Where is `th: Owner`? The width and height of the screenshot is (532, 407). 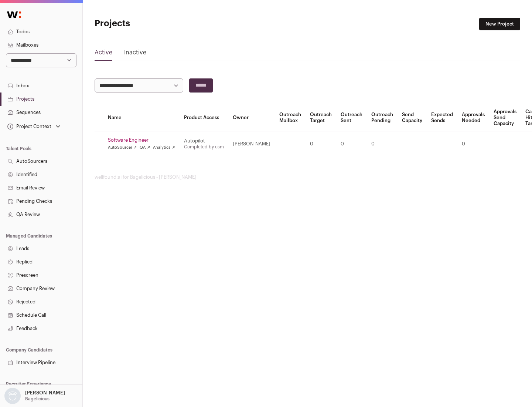 th: Owner is located at coordinates (251, 118).